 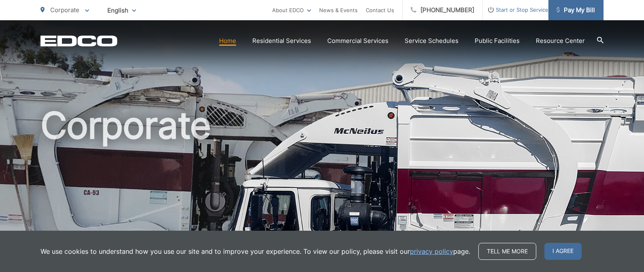 I want to click on span: Corporate, so click(x=65, y=10).